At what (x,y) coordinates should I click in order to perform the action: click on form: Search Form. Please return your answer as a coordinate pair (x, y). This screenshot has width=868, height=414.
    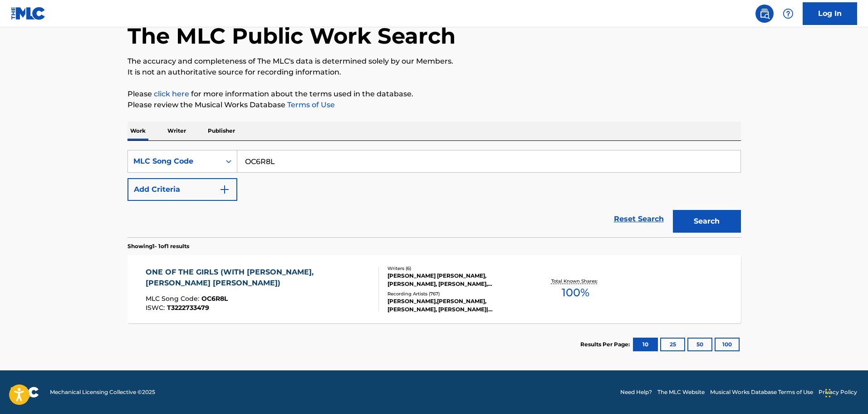
    Looking at the image, I should click on (435, 194).